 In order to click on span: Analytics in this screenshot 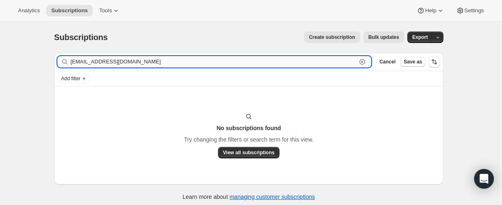, I will do `click(29, 11)`.